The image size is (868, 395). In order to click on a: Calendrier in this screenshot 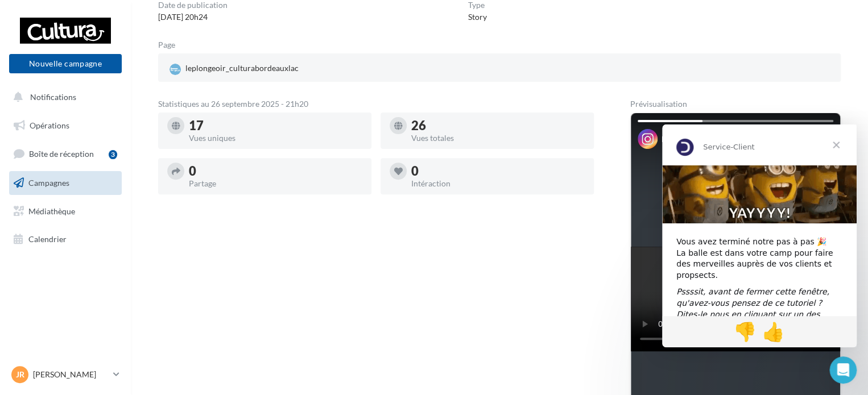, I will do `click(66, 239)`.